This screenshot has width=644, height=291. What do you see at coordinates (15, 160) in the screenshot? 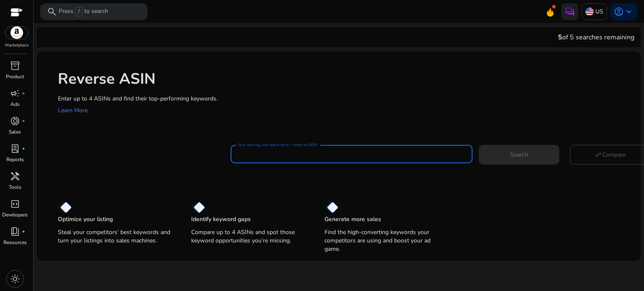
I see `p: Reports` at bounding box center [15, 160].